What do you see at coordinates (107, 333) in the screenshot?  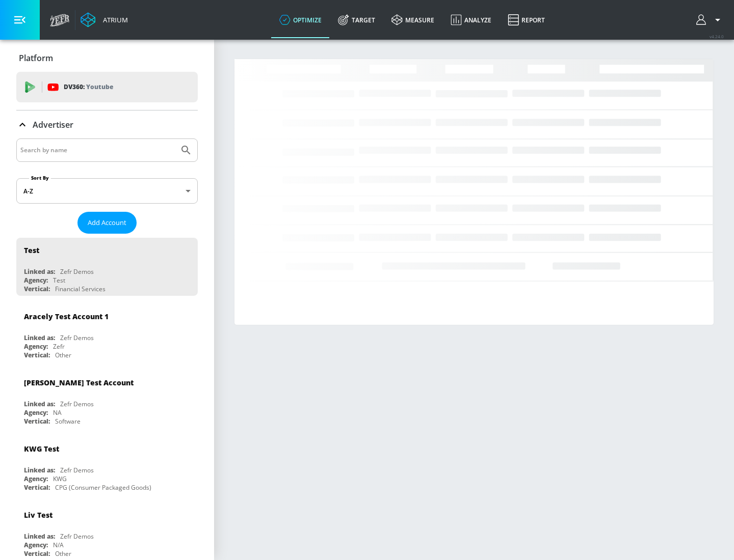 I see `div: Aracely Test Account 1Linked as:Zefr DemosAgency:ZefrVertical:Other` at bounding box center [107, 333].